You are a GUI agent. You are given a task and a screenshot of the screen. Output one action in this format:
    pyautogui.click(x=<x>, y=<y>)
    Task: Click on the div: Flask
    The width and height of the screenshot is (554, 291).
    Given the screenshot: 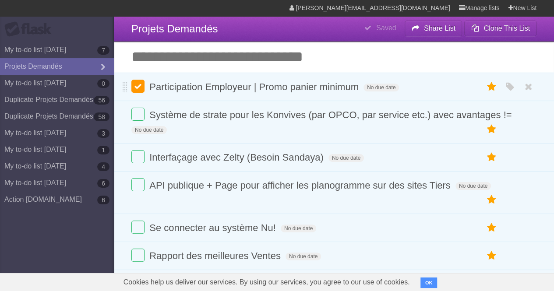 What is the action you would take?
    pyautogui.click(x=31, y=29)
    